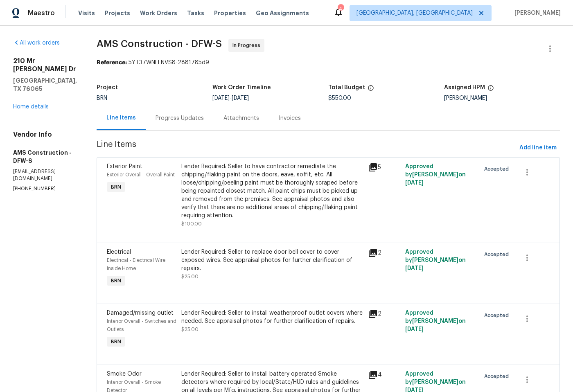 The width and height of the screenshot is (573, 392). Describe the element at coordinates (36, 43) in the screenshot. I see `a: All work orders` at that location.